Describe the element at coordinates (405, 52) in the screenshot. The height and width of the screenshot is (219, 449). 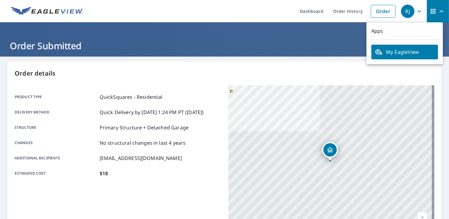
I see `a: My EagleView` at that location.